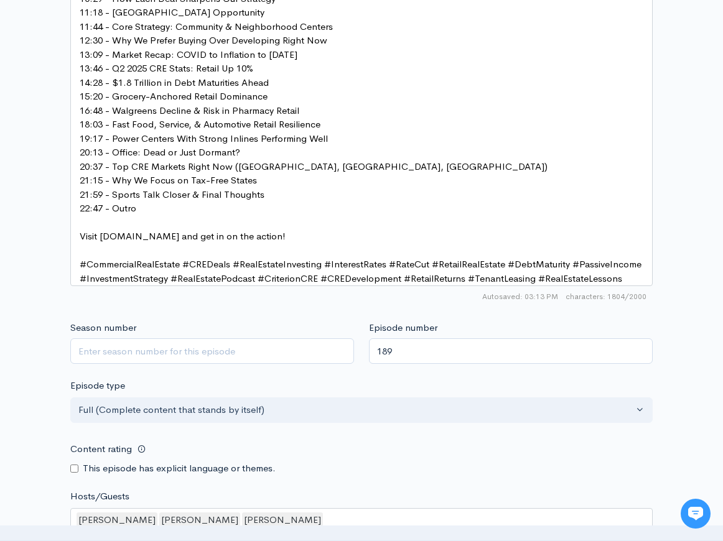 The height and width of the screenshot is (541, 723). What do you see at coordinates (124, 177) in the screenshot?
I see `button: New conversation` at bounding box center [124, 177].